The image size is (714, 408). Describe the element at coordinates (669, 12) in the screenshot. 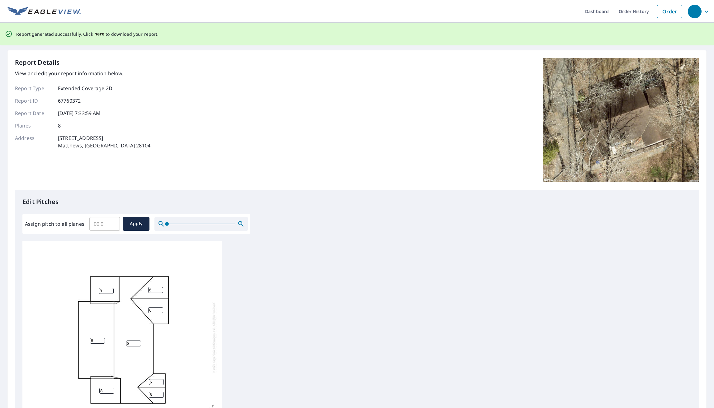

I see `a: Order` at that location.